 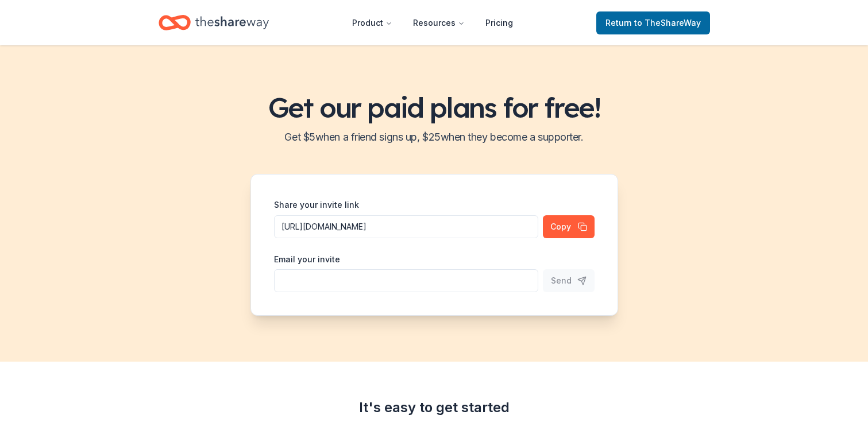 I want to click on a: Returnto TheShareWay, so click(x=653, y=23).